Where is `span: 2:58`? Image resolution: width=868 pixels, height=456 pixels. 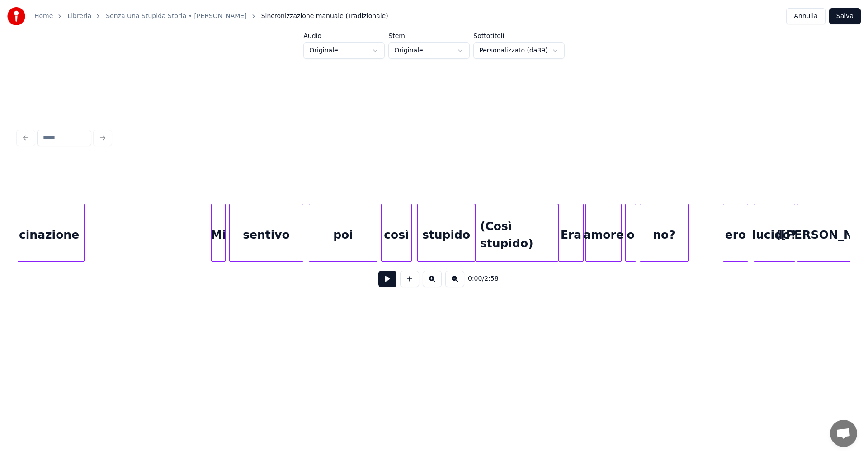
span: 2:58 is located at coordinates (491, 279).